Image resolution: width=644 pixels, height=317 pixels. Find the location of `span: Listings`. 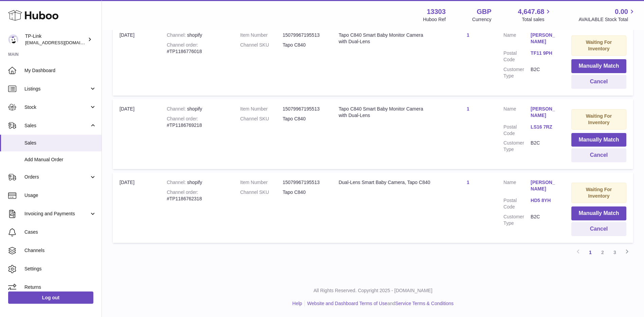

span: Listings is located at coordinates (57, 88).